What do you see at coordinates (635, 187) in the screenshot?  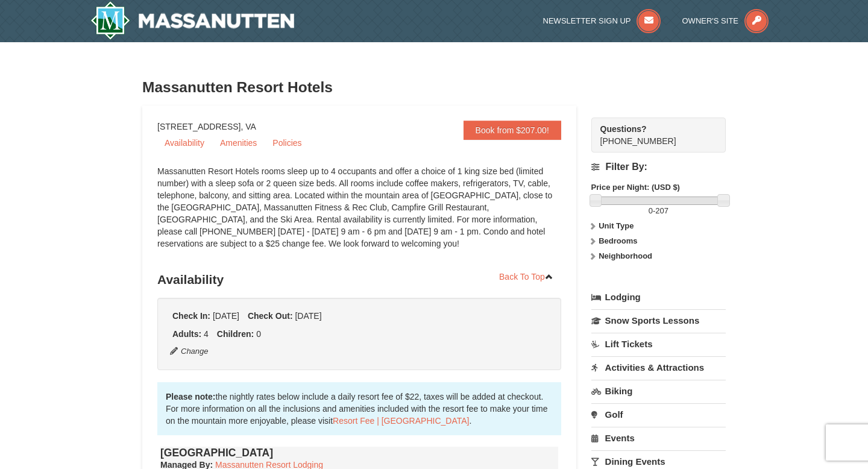 I see `strong: Price per Night: (USD $)` at bounding box center [635, 187].